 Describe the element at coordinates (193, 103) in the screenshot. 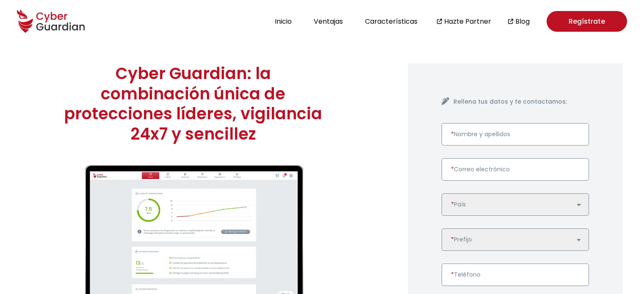

I see `h1: Cyber Guardian: la combinación única de protecciones líderes, vigilancia 24x7 y sencillez` at that location.